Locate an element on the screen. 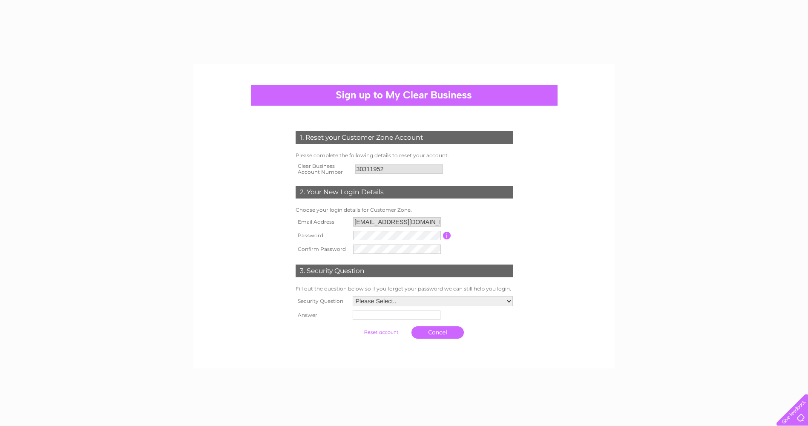 This screenshot has height=426, width=808. div: 2. Your New Login Details is located at coordinates (404, 192).